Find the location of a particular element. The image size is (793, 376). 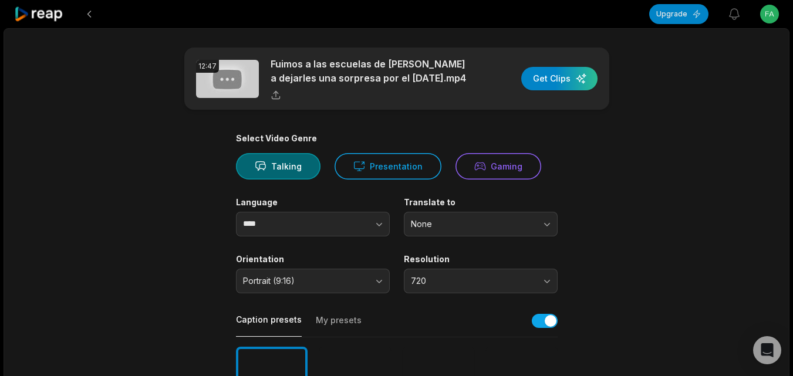

label: Orientation is located at coordinates (313, 259).